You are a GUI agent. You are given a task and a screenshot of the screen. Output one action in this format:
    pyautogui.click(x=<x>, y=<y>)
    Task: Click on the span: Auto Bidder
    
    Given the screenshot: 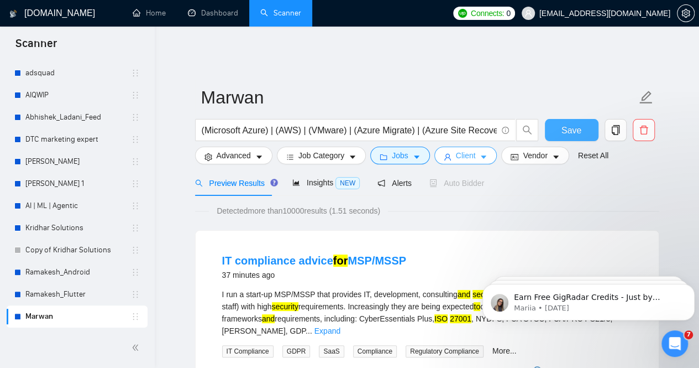 What is the action you would take?
    pyautogui.click(x=457, y=183)
    